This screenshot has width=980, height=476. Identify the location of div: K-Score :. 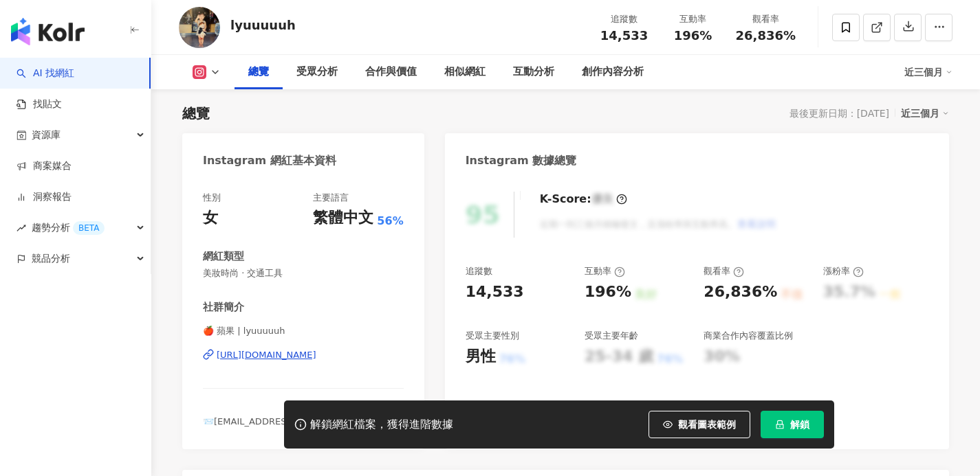
(583, 199).